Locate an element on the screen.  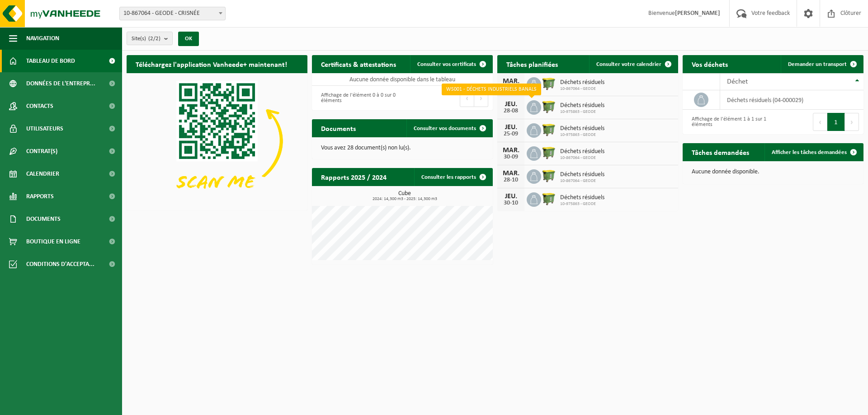
span: Conditions d'accepta... is located at coordinates (60, 264).